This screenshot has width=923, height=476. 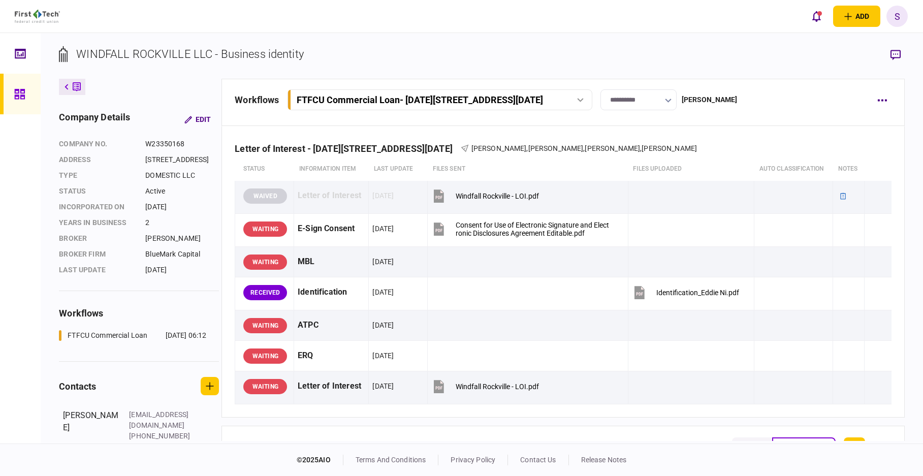 I want to click on div: broker firm, so click(x=97, y=254).